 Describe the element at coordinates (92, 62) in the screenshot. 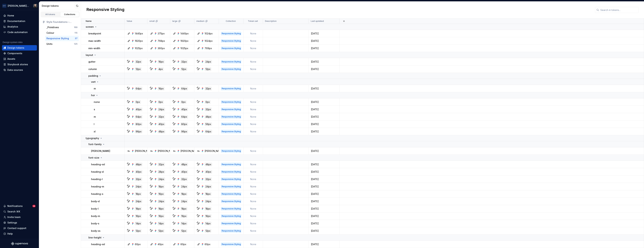

I see `p: gutter` at that location.